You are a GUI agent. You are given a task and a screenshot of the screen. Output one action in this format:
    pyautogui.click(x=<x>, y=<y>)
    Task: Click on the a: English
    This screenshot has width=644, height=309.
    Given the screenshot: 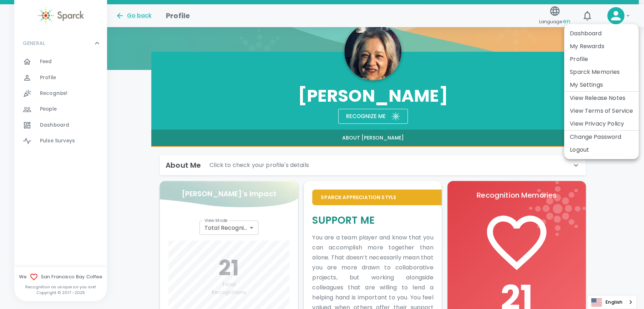 What is the action you would take?
    pyautogui.click(x=611, y=302)
    